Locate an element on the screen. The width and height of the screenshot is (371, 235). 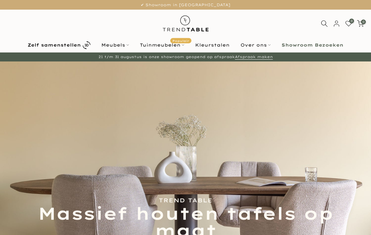
b: Zelf samenstellen is located at coordinates (54, 45).